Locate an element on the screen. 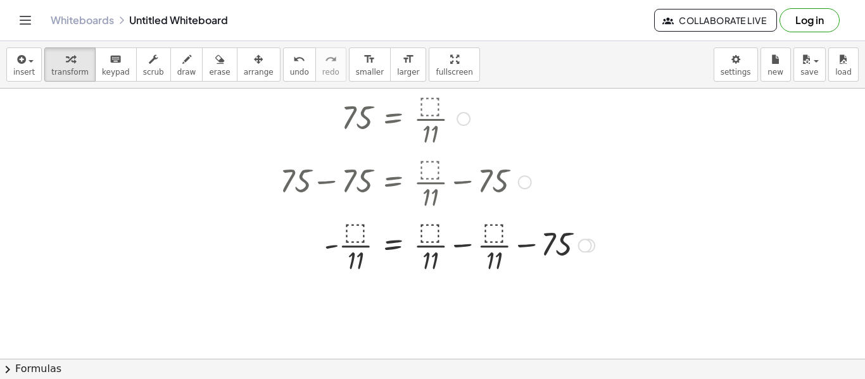 This screenshot has height=379, width=865. span: larger is located at coordinates (408, 72).